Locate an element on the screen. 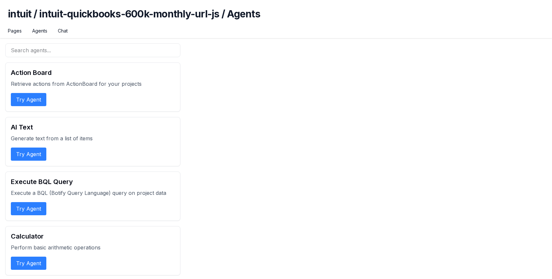  p: Perform basic arithmetic operations is located at coordinates (93, 248).